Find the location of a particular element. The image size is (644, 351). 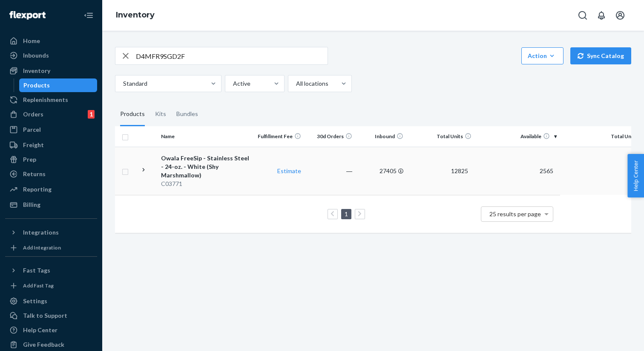

div: 1 is located at coordinates (91, 114).